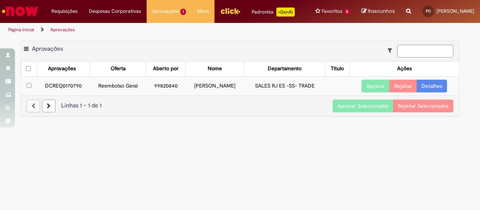  What do you see at coordinates (166, 69) in the screenshot?
I see `div: Aberto por` at bounding box center [166, 69].